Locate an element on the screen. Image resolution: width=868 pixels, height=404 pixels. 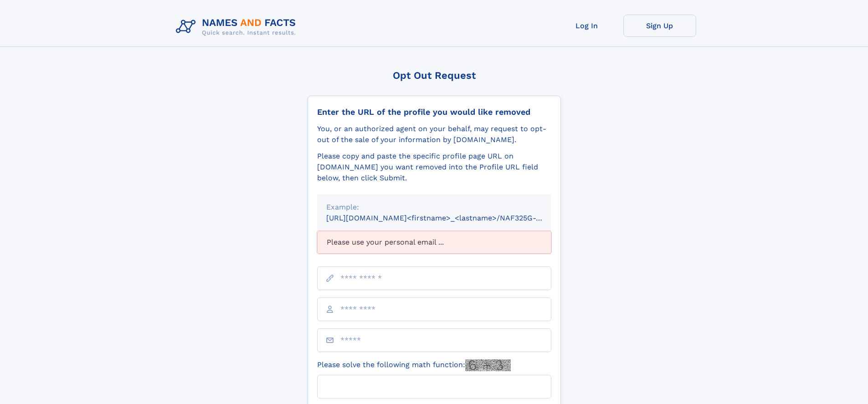
div: Please use your personal email ... is located at coordinates (434, 242).